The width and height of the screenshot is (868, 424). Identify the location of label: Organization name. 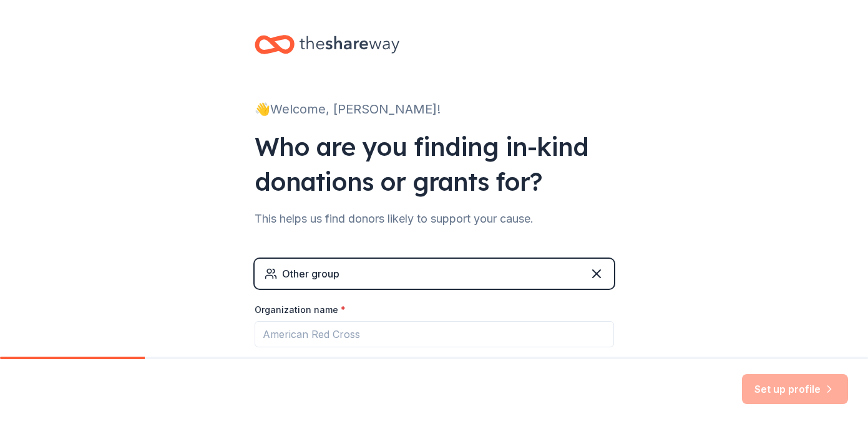
(300, 310).